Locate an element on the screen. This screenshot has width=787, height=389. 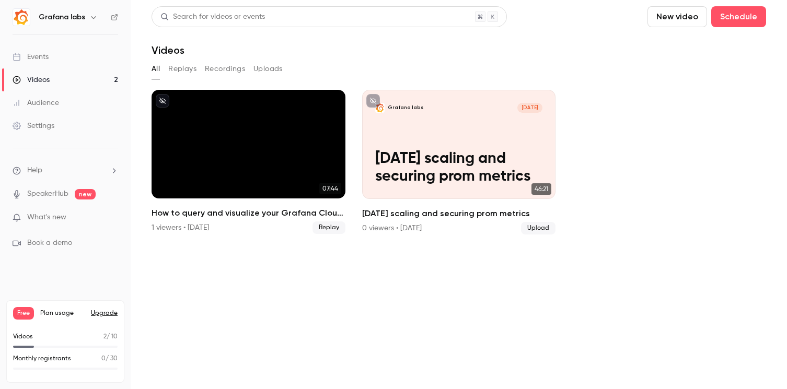
ul: Videos is located at coordinates (459, 162).